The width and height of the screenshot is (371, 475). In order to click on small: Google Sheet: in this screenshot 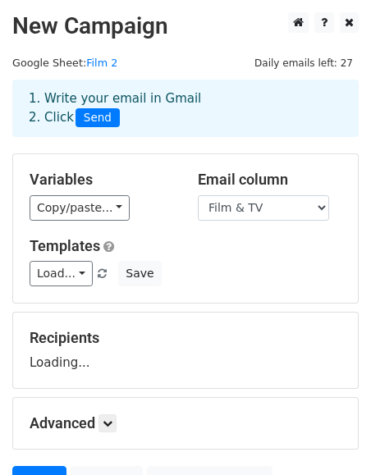, I will do `click(65, 62)`.